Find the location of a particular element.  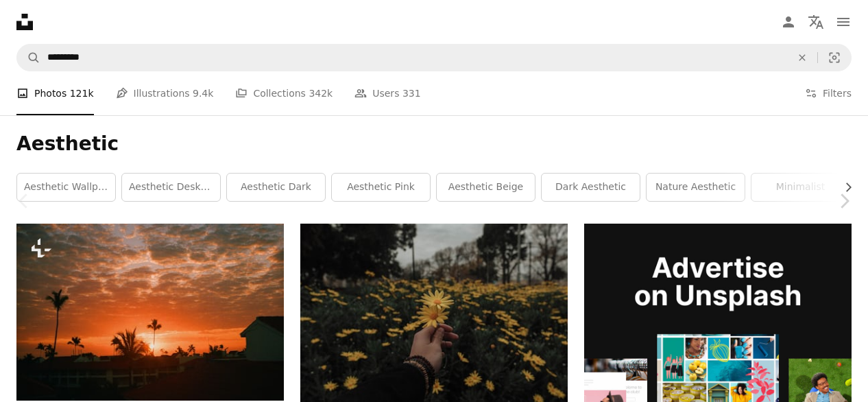

span: 342k is located at coordinates (321, 93).